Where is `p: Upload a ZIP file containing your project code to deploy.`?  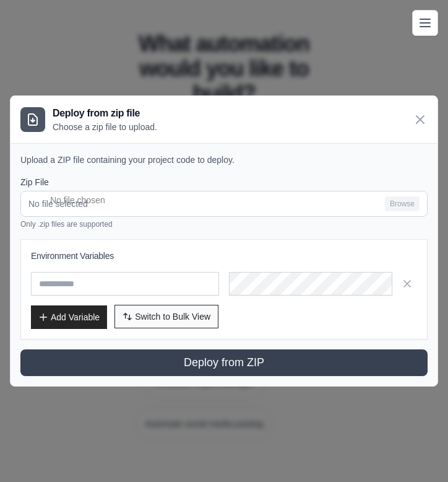
p: Upload a ZIP file containing your project code to deploy. is located at coordinates (224, 160).